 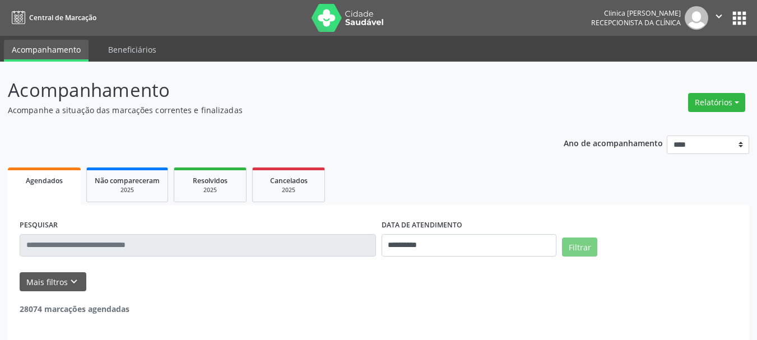 I want to click on button: Mais filtroskeyboard_arrow_down, so click(x=53, y=282).